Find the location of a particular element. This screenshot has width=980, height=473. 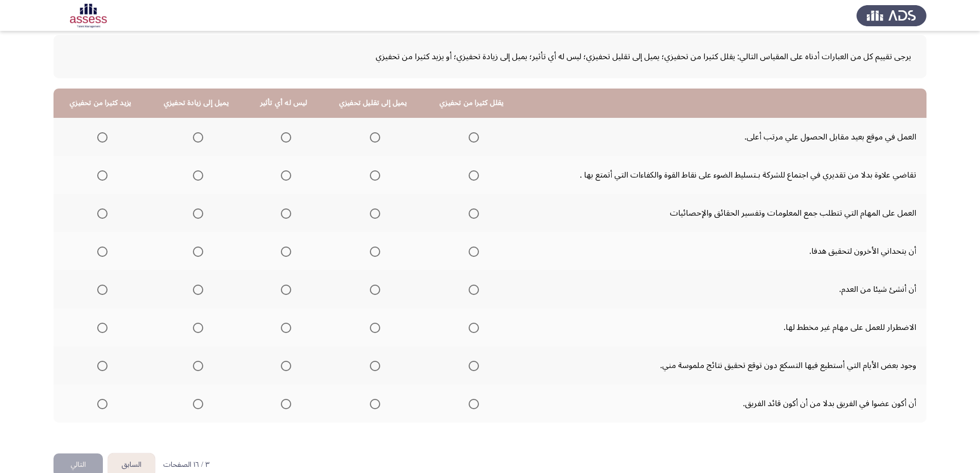

td: العمل في موقع بعيد مقابل الحصول علي مرتب أعلى. is located at coordinates (723, 137).